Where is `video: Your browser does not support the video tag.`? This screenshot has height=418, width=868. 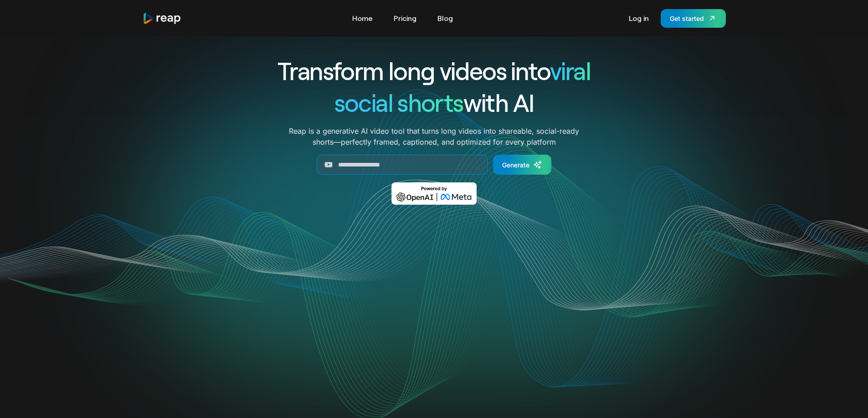
video: Your browser does not support the video tag. is located at coordinates (433, 310).